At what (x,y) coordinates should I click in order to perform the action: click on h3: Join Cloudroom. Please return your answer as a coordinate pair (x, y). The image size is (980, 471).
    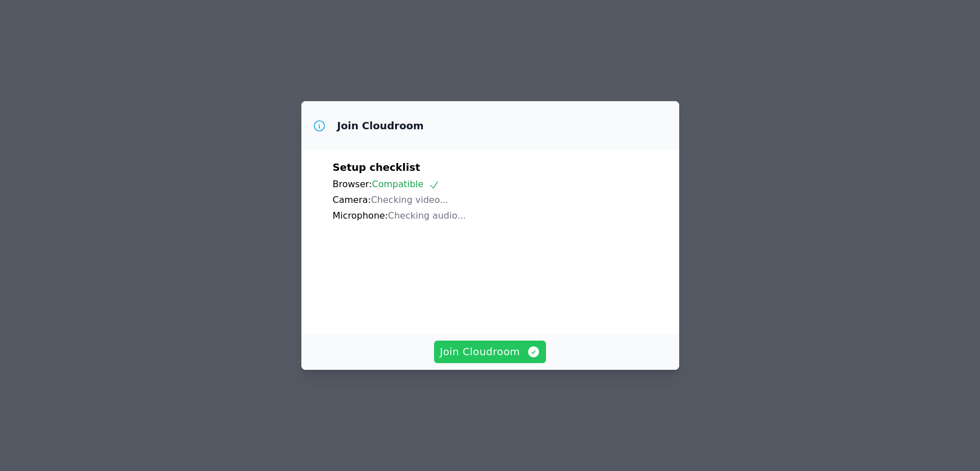
    Looking at the image, I should click on (380, 126).